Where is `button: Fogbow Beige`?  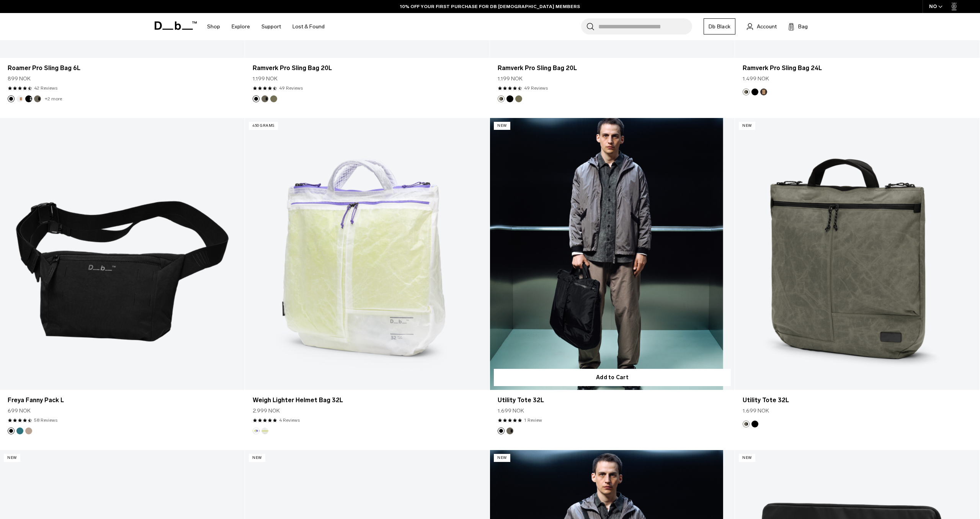
button: Fogbow Beige is located at coordinates (29, 431).